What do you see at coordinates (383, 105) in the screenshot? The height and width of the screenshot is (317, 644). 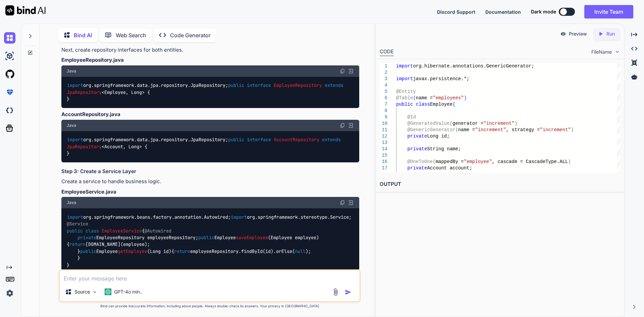 I see `div: 7` at bounding box center [383, 105].